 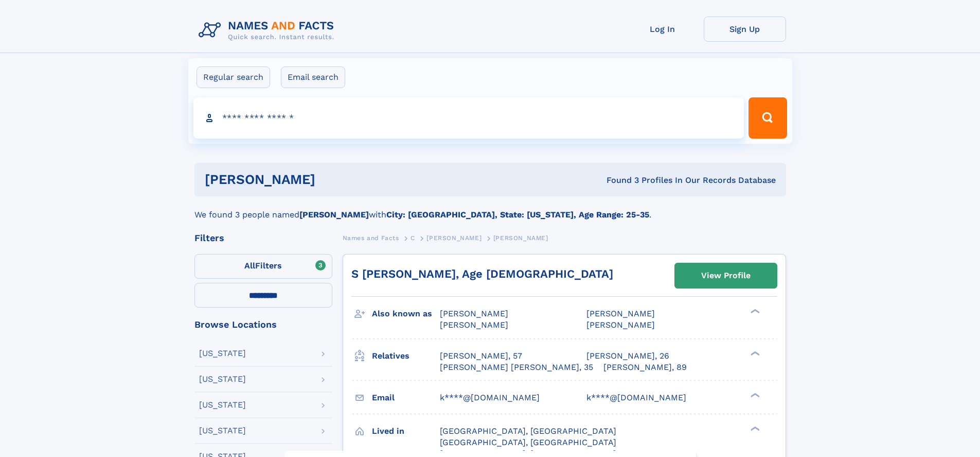 I want to click on label: Regular search, so click(x=233, y=77).